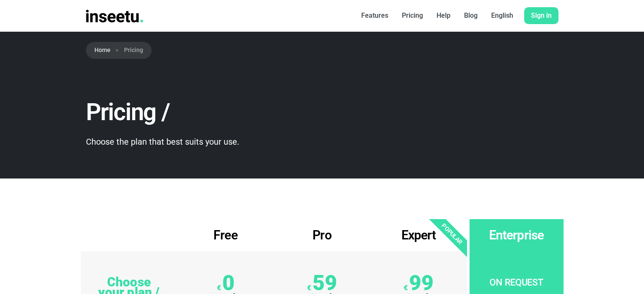 This screenshot has height=294, width=644. What do you see at coordinates (516, 283) in the screenshot?
I see `span: On request` at bounding box center [516, 283].